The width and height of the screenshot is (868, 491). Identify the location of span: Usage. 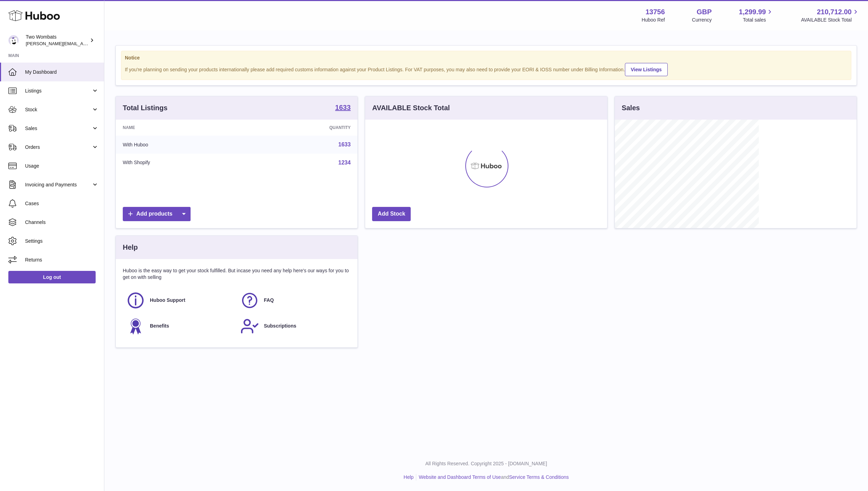
(62, 166).